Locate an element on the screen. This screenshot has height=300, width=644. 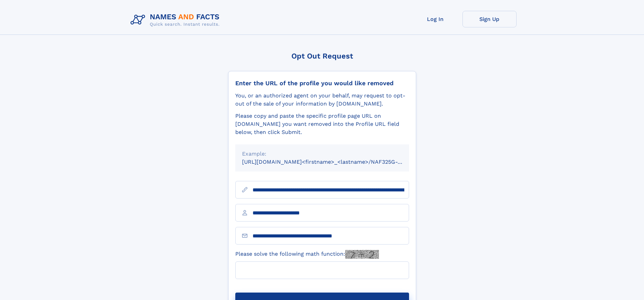
div: Example: is located at coordinates (322, 154).